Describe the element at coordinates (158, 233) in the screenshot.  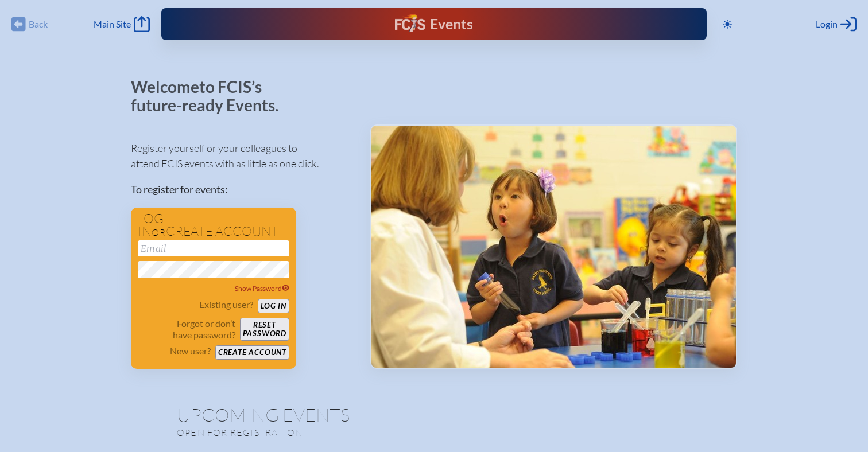
I see `span: or` at that location.